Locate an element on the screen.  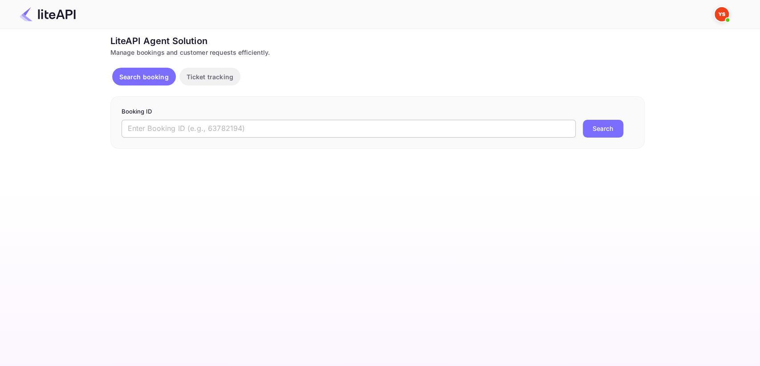
p: Booking ID is located at coordinates (378, 112).